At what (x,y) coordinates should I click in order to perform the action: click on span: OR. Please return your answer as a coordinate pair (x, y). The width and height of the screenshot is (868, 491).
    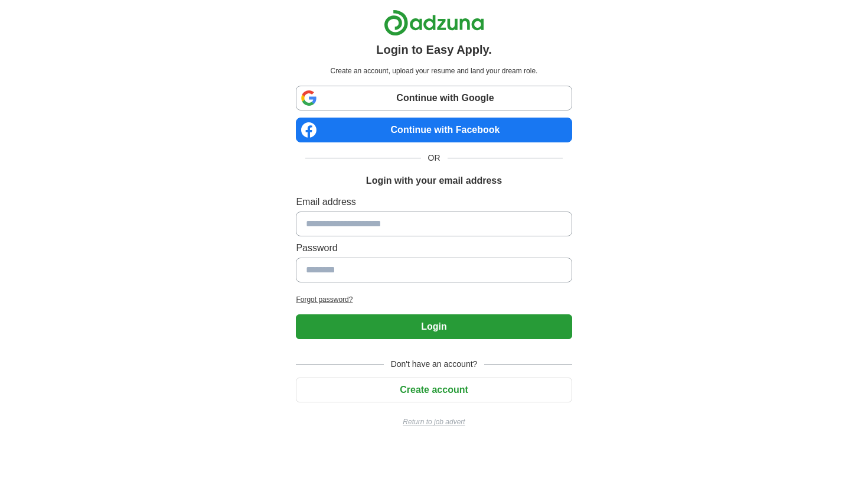
    Looking at the image, I should click on (434, 157).